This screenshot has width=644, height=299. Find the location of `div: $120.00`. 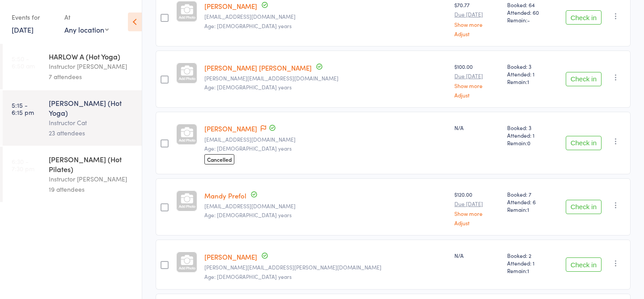

div: $120.00 is located at coordinates (477, 208).